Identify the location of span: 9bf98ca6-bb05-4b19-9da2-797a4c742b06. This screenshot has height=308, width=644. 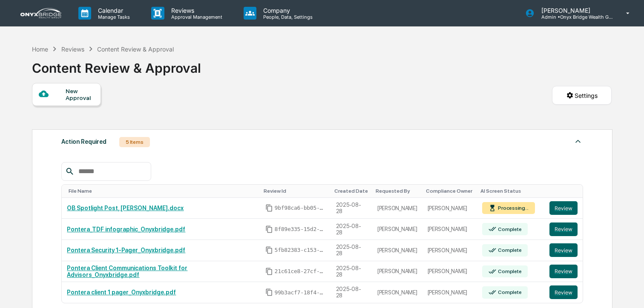
(300, 208).